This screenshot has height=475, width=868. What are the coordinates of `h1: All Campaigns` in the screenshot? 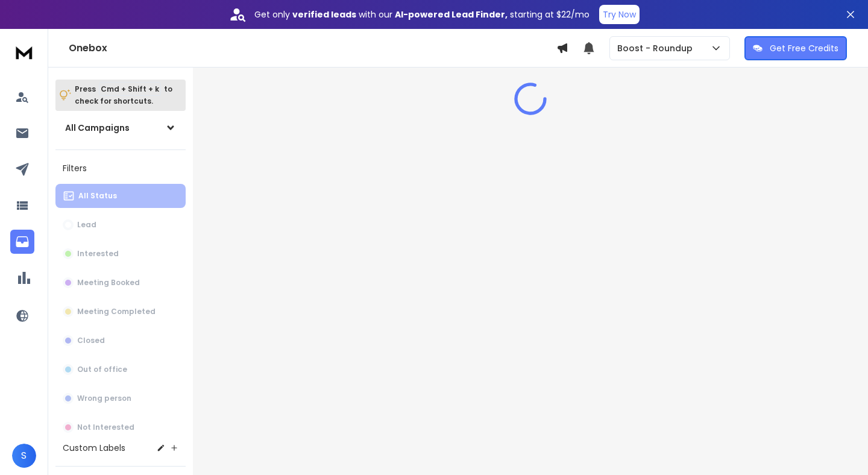 It's located at (97, 128).